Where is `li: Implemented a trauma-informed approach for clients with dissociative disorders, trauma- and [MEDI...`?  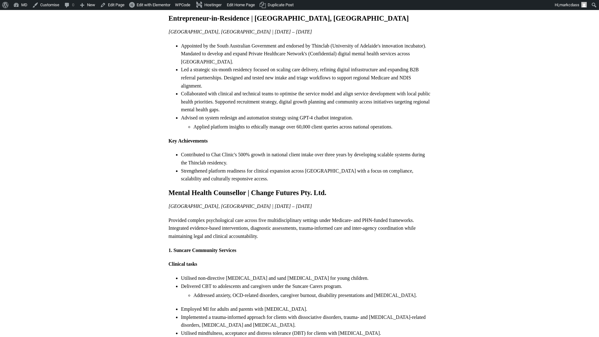
li: Implemented a trauma-informed approach for clients with dissociative disorders, trauma- and [MEDI... is located at coordinates (306, 321).